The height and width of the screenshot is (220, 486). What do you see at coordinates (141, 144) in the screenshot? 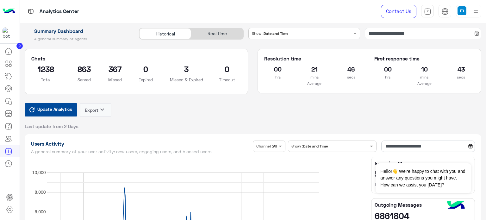
I see `h1: Users Activity` at bounding box center [141, 144].